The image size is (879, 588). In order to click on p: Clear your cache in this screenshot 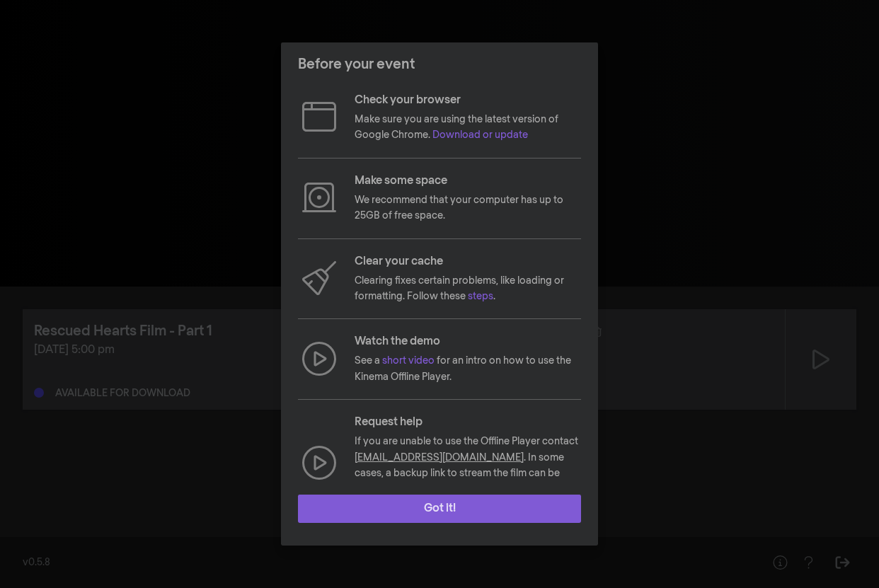, I will do `click(467, 262)`.